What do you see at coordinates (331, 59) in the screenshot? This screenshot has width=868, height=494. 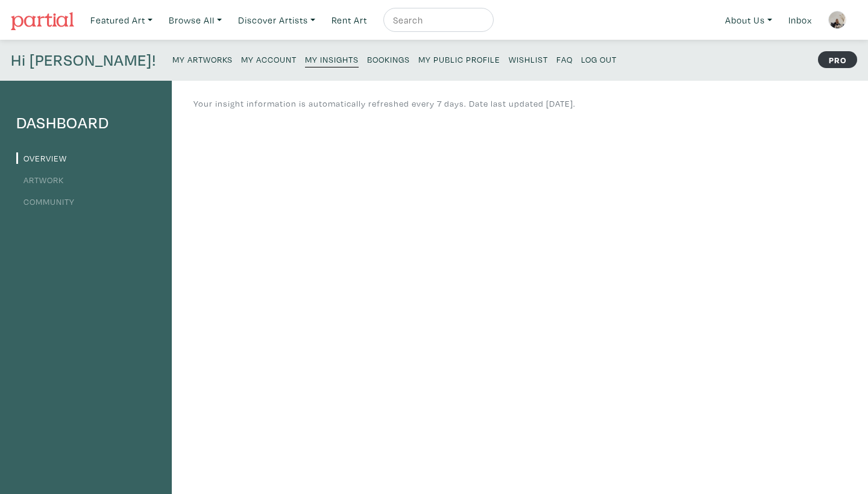 I see `small: My Insights` at bounding box center [331, 59].